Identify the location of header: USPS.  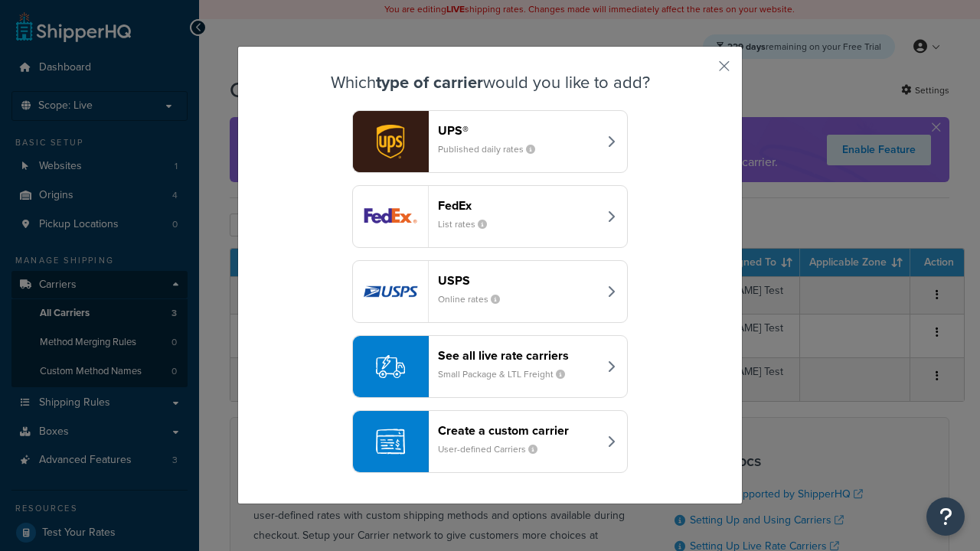
(518, 280).